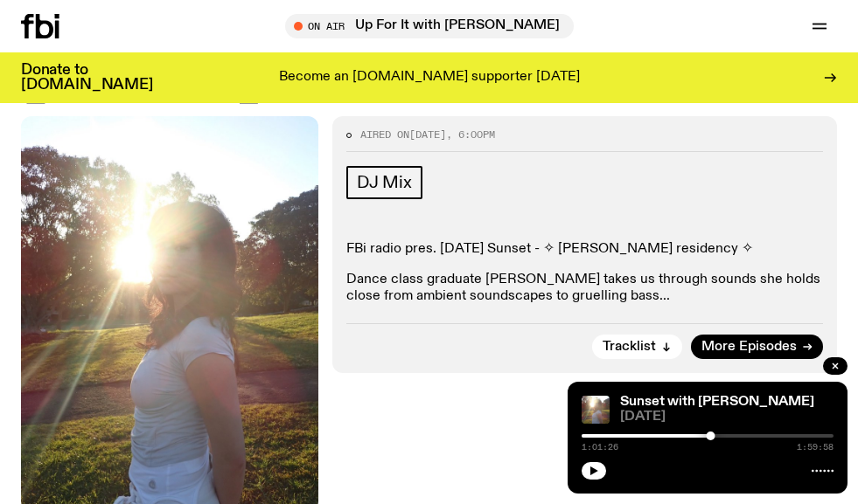  Describe the element at coordinates (629, 347) in the screenshot. I see `span: Tracklist` at that location.